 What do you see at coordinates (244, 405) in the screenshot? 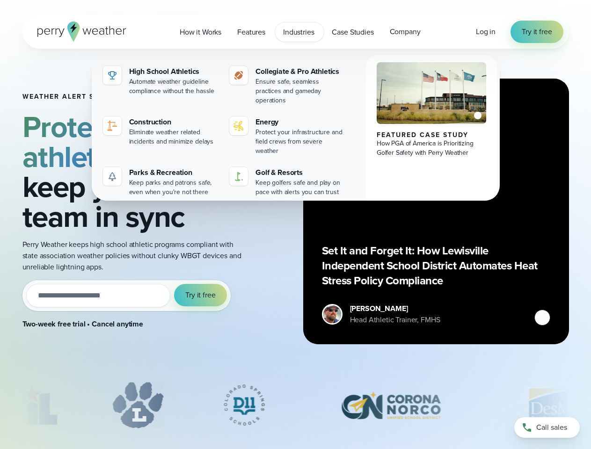
I see `div: 3 of 12` at bounding box center [244, 405].